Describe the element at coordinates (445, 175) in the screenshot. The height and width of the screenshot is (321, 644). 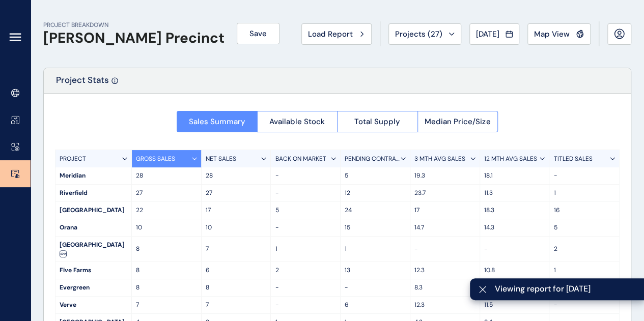
I see `p: 19.3` at that location.